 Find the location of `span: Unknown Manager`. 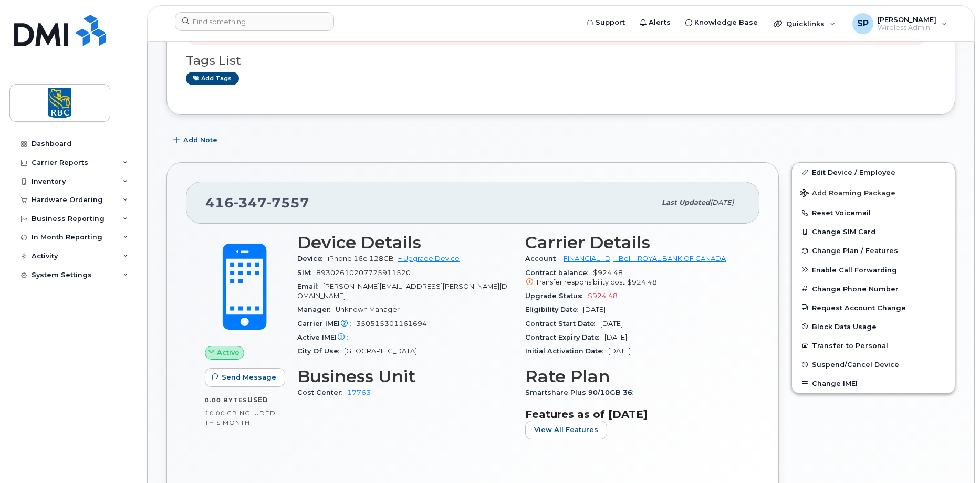

span: Unknown Manager is located at coordinates (368, 310).